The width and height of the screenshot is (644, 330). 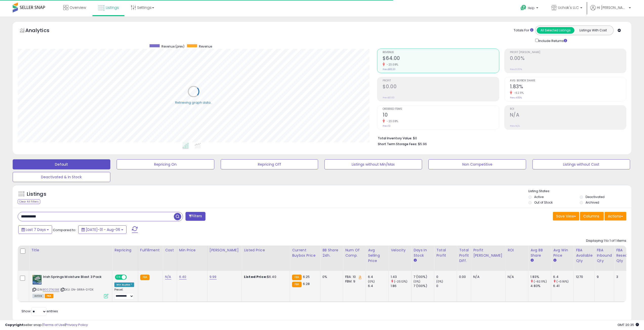 What do you see at coordinates (401, 286) in the screenshot?
I see `div: 1.86` at bounding box center [401, 286].